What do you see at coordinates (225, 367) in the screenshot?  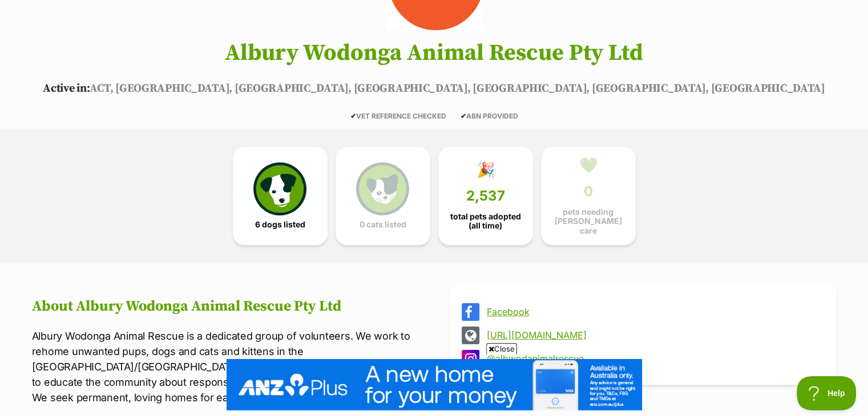 I see `p: Albury Wodonga Animal Rescue is a dedicated group of volunteers. We work to rehome unwanted pups,...` at bounding box center [225, 367].